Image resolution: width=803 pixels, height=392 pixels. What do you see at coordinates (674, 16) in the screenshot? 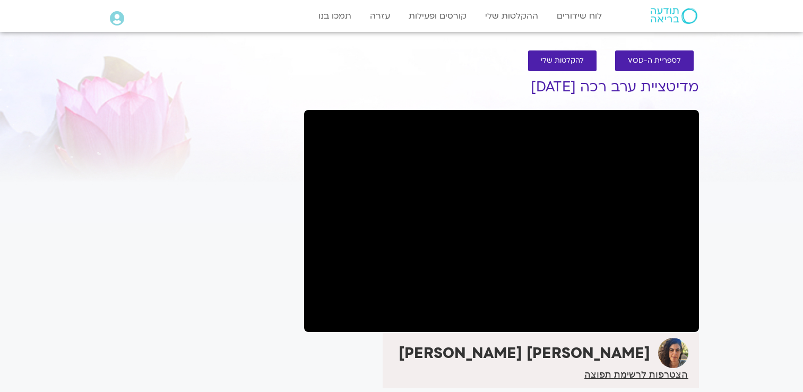
I see `img: תודעה בריאה` at bounding box center [674, 16].